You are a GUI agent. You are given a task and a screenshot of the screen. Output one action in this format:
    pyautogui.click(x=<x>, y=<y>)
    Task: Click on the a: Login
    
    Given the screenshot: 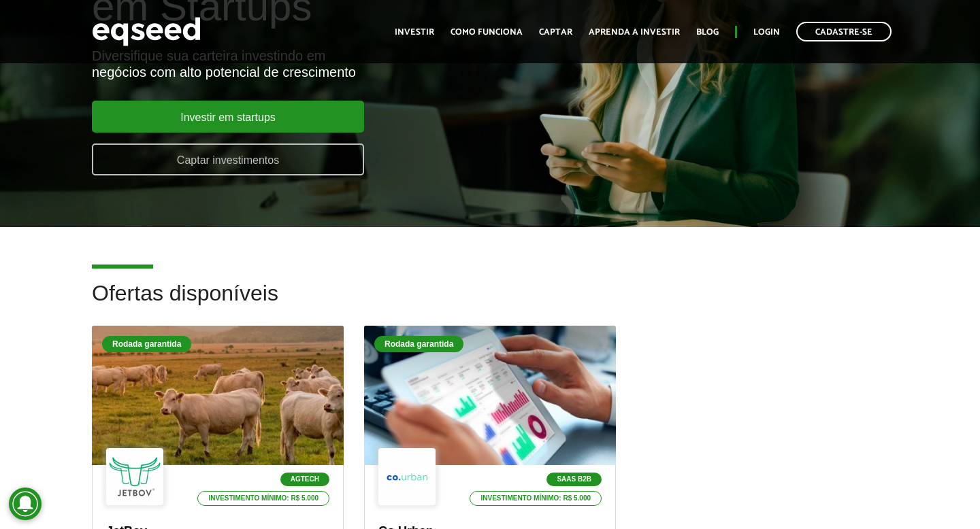 What is the action you would take?
    pyautogui.click(x=766, y=32)
    